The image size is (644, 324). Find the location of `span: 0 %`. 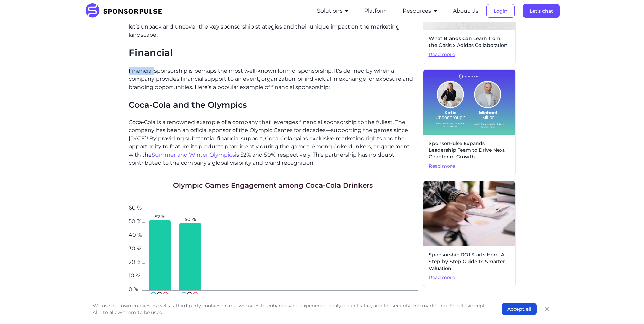

span: 0 % is located at coordinates (135, 288).